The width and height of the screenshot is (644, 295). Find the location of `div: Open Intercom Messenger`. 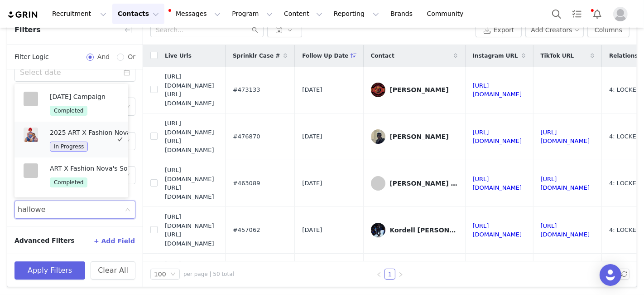

div: Open Intercom Messenger is located at coordinates (611, 275).